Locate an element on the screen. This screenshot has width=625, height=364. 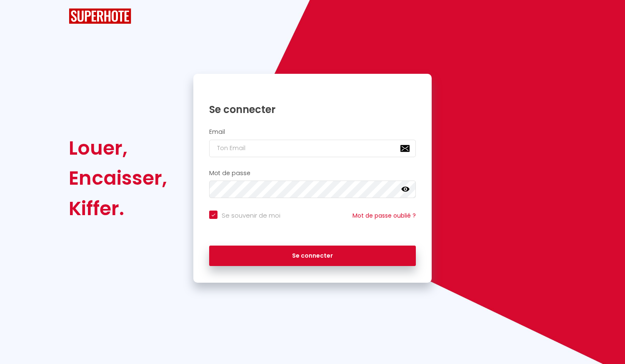
h2: Mot de passe is located at coordinates (312, 173).